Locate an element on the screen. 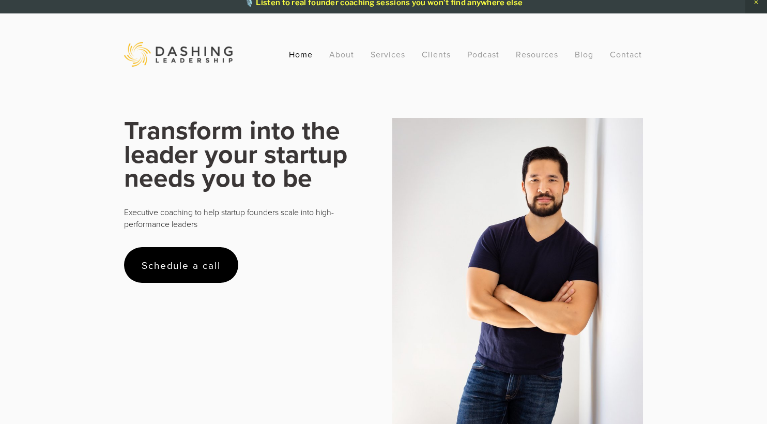 Image resolution: width=767 pixels, height=424 pixels. a: Services is located at coordinates (388, 54).